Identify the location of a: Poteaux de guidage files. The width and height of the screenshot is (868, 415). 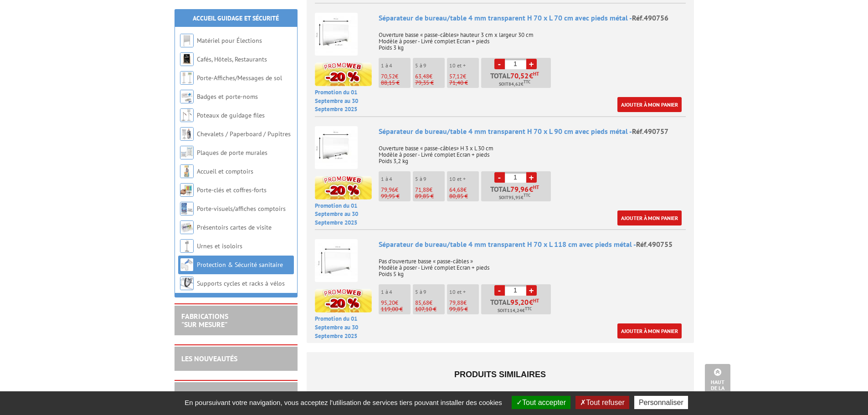
(231, 115).